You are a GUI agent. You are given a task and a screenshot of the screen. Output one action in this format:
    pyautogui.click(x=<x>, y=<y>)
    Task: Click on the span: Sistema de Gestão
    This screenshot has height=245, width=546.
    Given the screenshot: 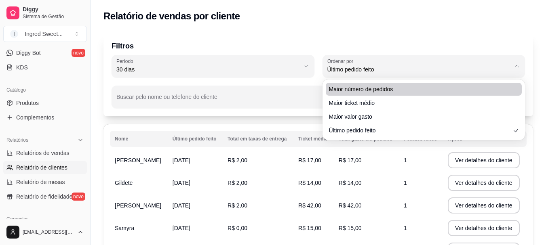 What is the action you would take?
    pyautogui.click(x=53, y=17)
    